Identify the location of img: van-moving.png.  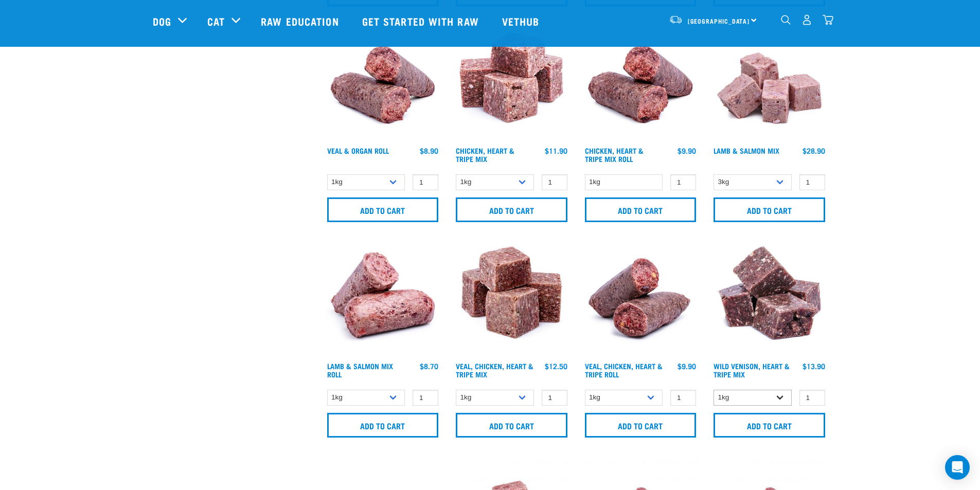
(676, 19).